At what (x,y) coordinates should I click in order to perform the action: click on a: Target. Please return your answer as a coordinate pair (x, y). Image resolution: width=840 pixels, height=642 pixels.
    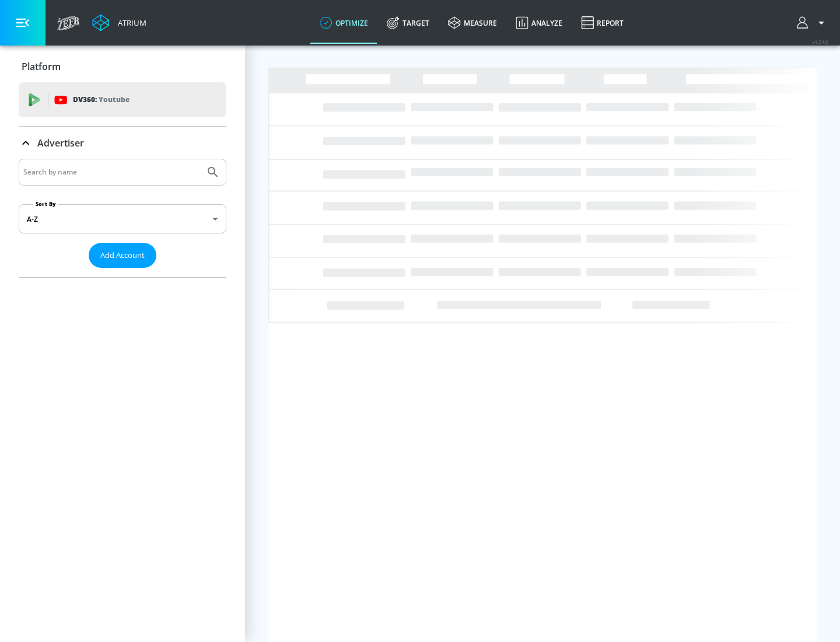
    Looking at the image, I should click on (407, 23).